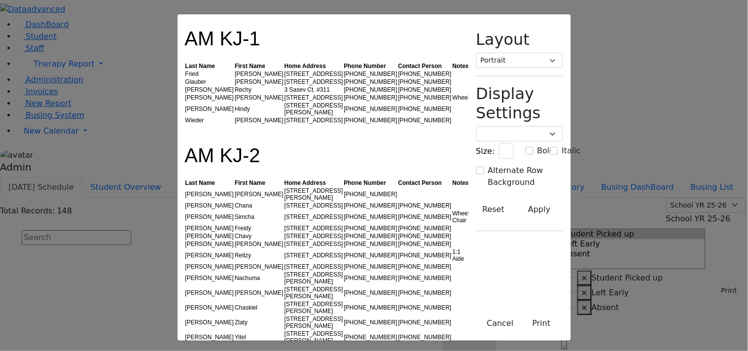 The width and height of the screenshot is (748, 351). Describe the element at coordinates (323, 32) in the screenshot. I see `h1: AM KJ-1` at that location.